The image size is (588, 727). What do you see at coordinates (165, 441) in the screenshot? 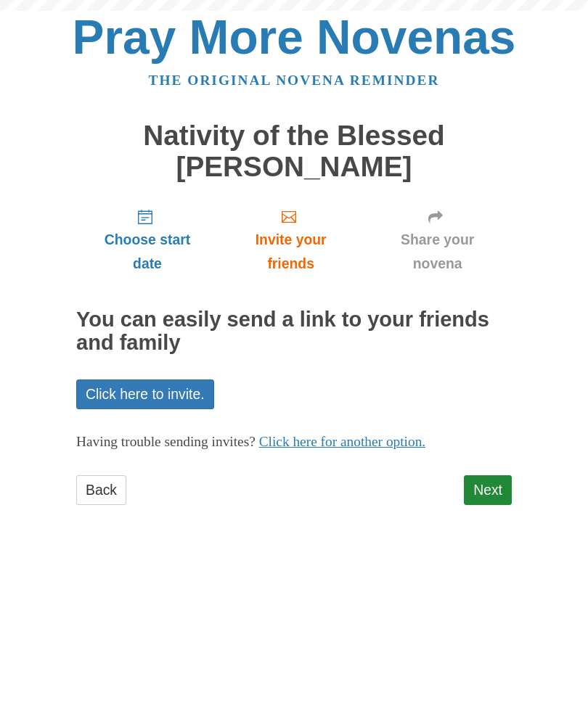
I see `span: Having trouble sending invites?` at bounding box center [165, 441].